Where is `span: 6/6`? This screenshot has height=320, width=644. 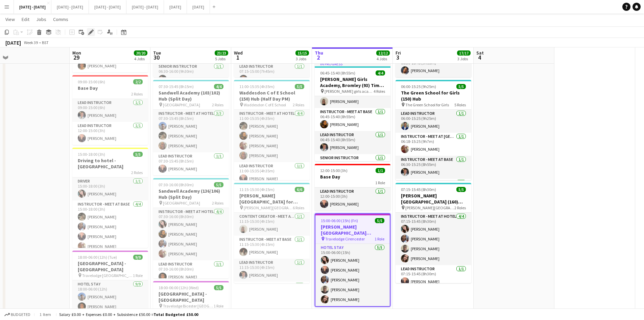
span: 6/6 is located at coordinates (299, 189).